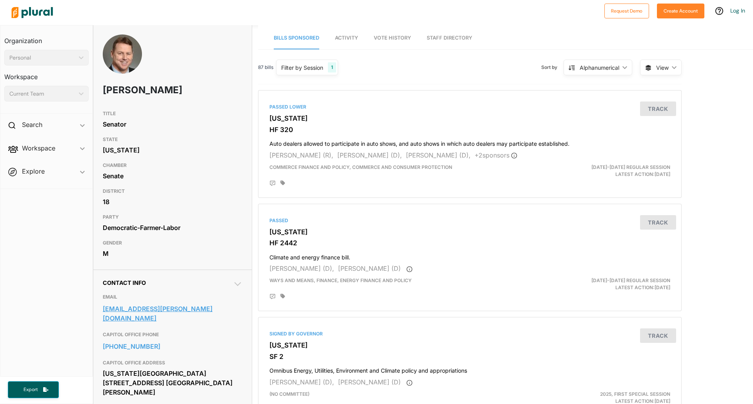 The width and height of the screenshot is (753, 404). What do you see at coordinates (627, 11) in the screenshot?
I see `button: Request Demo` at bounding box center [627, 11].